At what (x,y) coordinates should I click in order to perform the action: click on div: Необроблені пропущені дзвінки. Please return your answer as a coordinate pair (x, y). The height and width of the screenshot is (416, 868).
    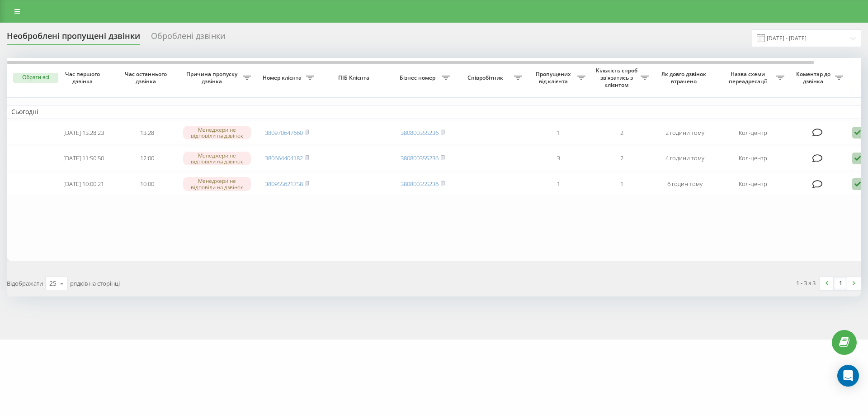
    Looking at the image, I should click on (73, 38).